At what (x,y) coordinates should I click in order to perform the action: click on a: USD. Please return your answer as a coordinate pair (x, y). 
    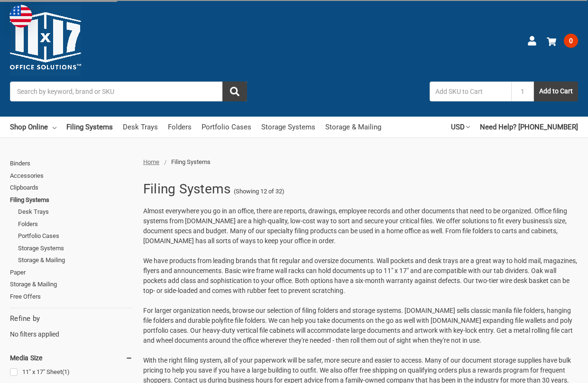
    Looking at the image, I should click on (460, 127).